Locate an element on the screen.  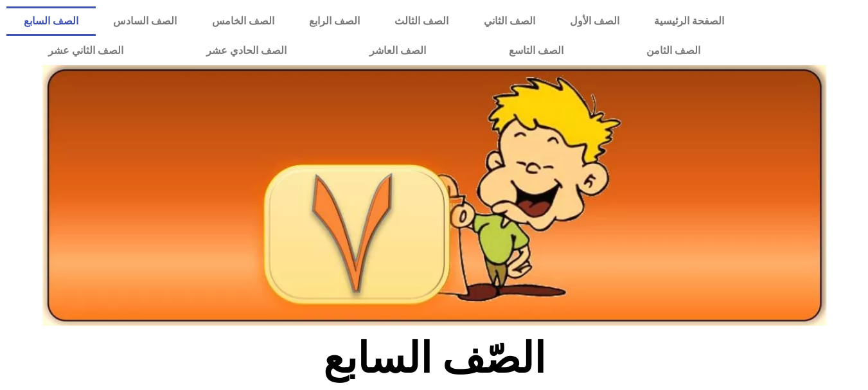
a: الصف العاشر is located at coordinates (397, 51).